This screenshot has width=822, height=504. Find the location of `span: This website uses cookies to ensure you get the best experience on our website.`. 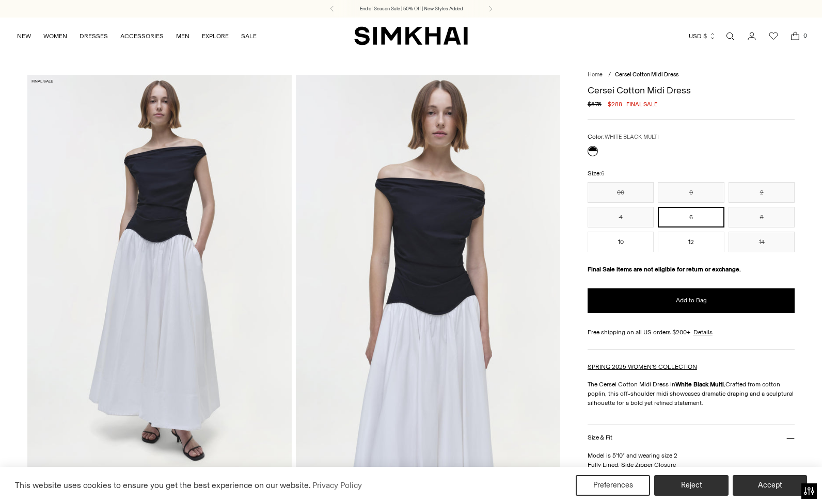

span: This website uses cookies to ensure you get the best experience on our website. is located at coordinates (163, 485).